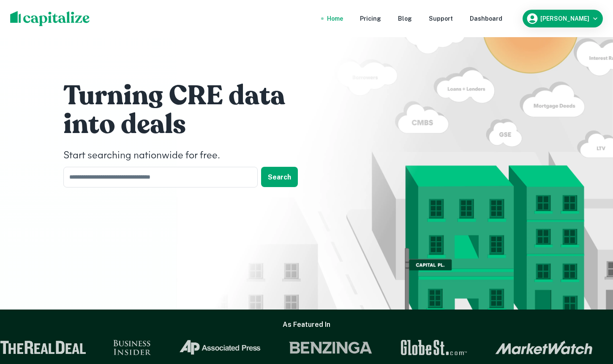  Describe the element at coordinates (110, 348) in the screenshot. I see `img: Business Insider` at that location.